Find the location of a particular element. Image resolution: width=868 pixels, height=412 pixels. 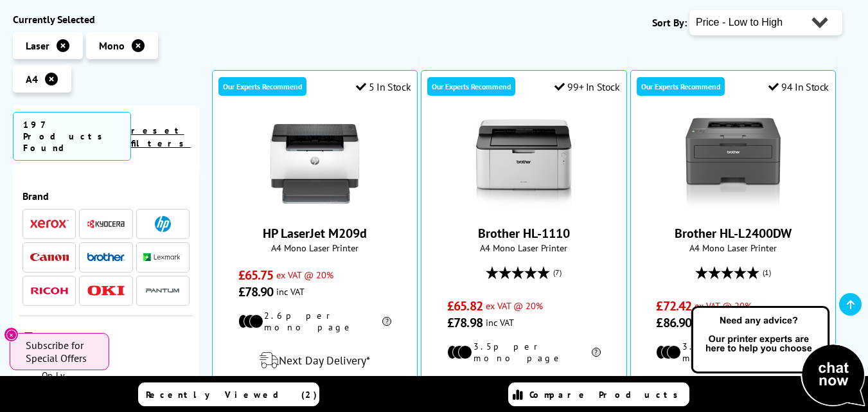

span: £65.82 is located at coordinates (465, 305).